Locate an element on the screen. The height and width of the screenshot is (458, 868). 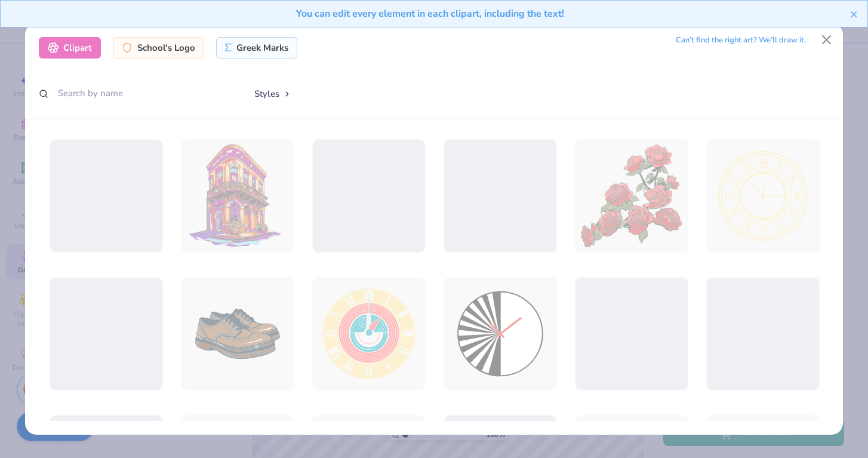
div: Greek Marks is located at coordinates (257, 48).